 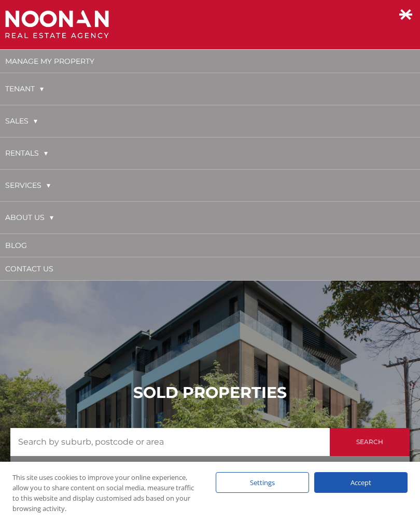 What do you see at coordinates (29, 269) in the screenshot?
I see `a: Contact Us` at bounding box center [29, 269].